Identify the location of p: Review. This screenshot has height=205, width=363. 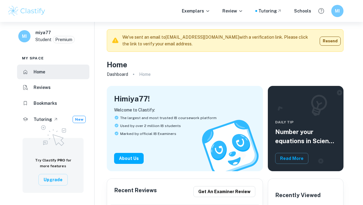
(233, 11).